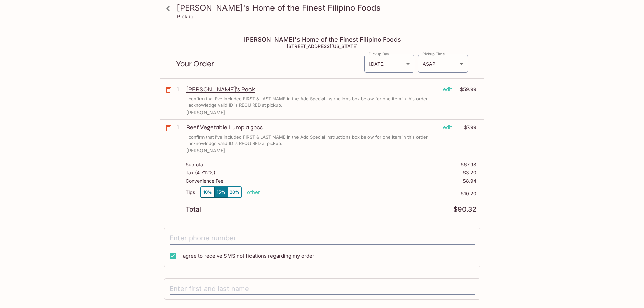 The width and height of the screenshot is (644, 308). What do you see at coordinates (312, 127) in the screenshot?
I see `p: Beef Vegetable Lumpia 3pcs` at bounding box center [312, 127].